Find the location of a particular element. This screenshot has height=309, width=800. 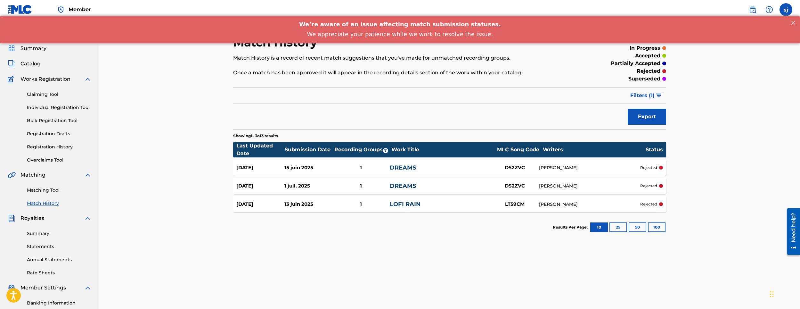

button: Export is located at coordinates (647, 117).